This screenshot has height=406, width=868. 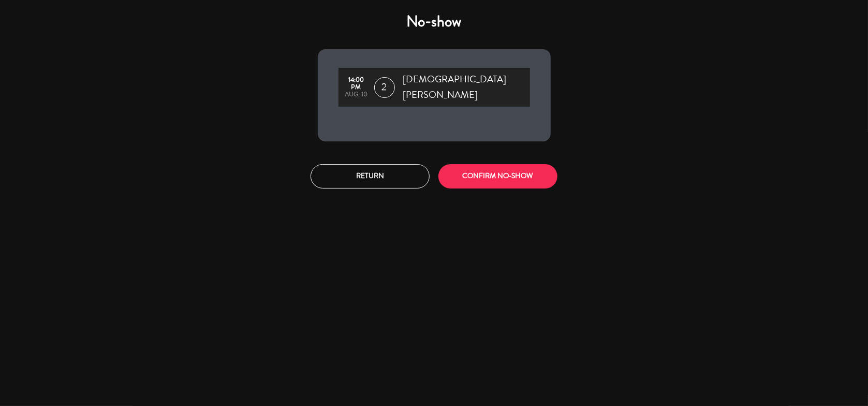 I want to click on span: 2, so click(x=385, y=87).